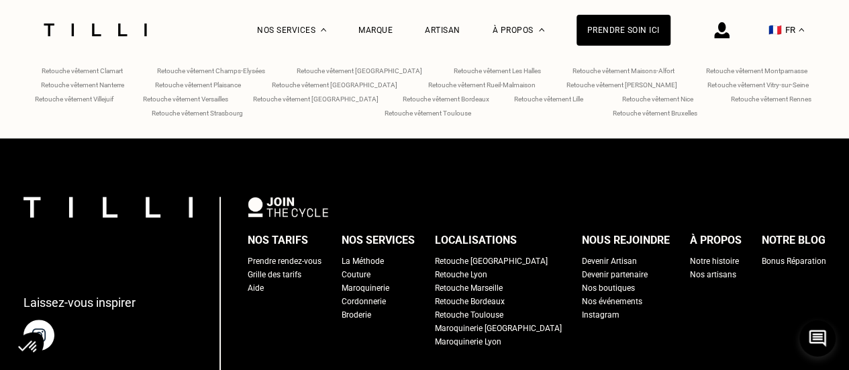 The image size is (849, 370). Describe the element at coordinates (74, 97) in the screenshot. I see `a: Retouche vêtement Villejuif` at that location.